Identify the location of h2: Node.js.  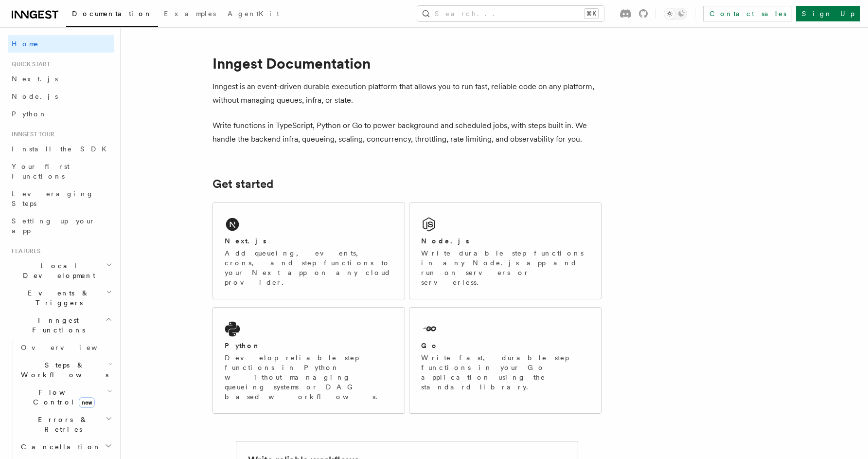
(445, 240).